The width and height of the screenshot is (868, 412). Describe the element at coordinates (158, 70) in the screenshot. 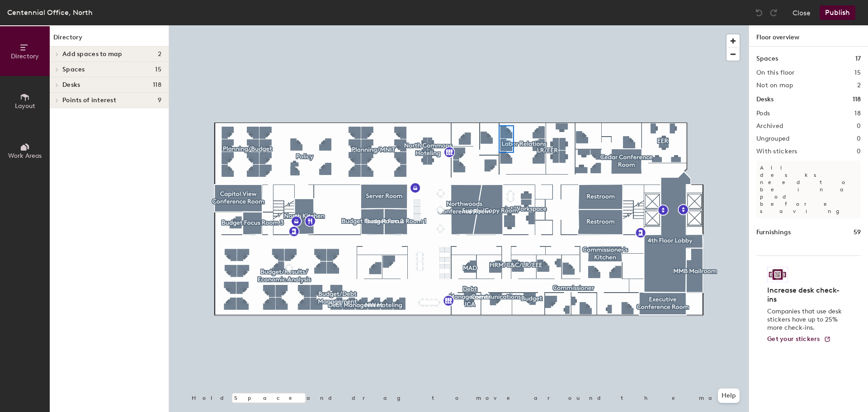

I see `span: 15` at that location.